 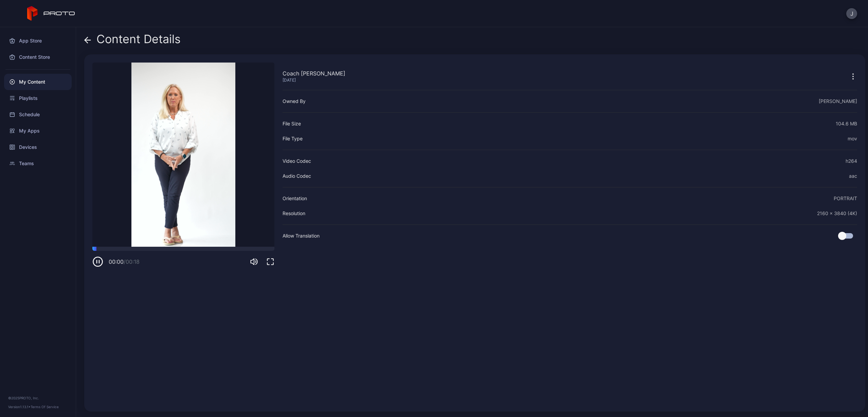 What do you see at coordinates (45, 407) in the screenshot?
I see `a: Terms Of Service` at bounding box center [45, 407].